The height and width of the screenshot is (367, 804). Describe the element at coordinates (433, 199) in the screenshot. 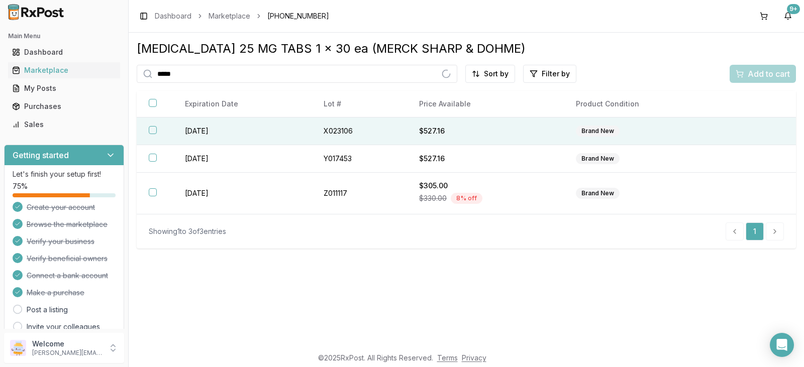

I see `span: $330.00` at that location.